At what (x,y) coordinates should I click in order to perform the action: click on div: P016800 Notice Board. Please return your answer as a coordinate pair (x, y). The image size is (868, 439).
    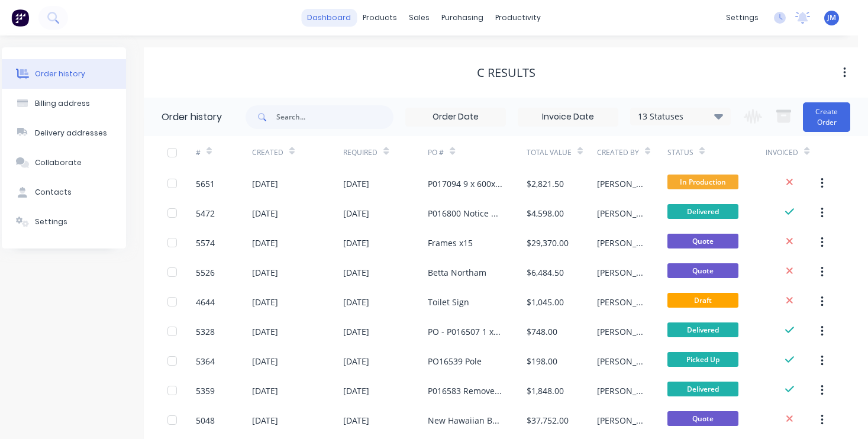
    Looking at the image, I should click on (465, 213).